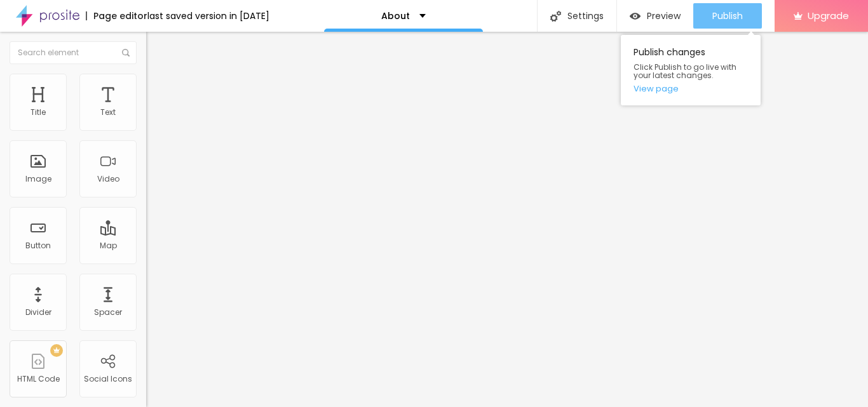 The image size is (868, 407). What do you see at coordinates (108, 246) in the screenshot?
I see `div: Map` at bounding box center [108, 246].